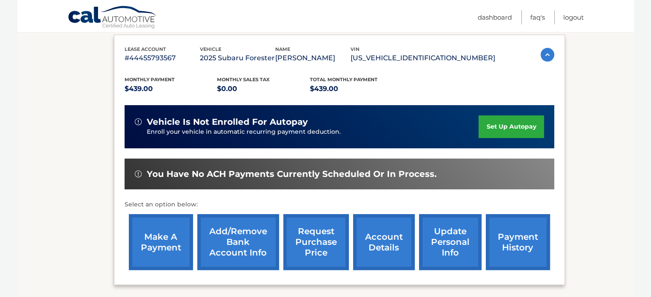 The width and height of the screenshot is (651, 297). Describe the element at coordinates (450, 242) in the screenshot. I see `a: update personal info` at that location.